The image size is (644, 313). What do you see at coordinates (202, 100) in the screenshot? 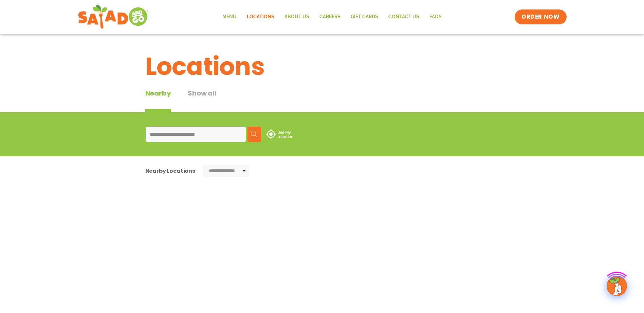
I see `button: Show all` at bounding box center [202, 100].